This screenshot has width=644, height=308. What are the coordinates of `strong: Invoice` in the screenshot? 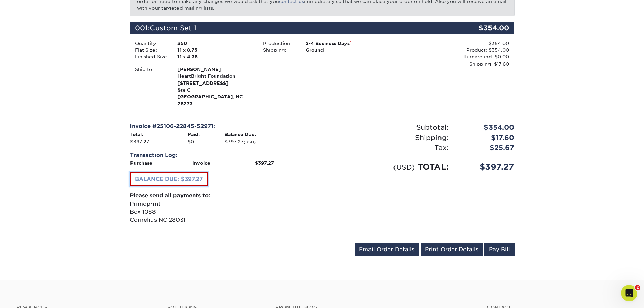 It's located at (201, 163).